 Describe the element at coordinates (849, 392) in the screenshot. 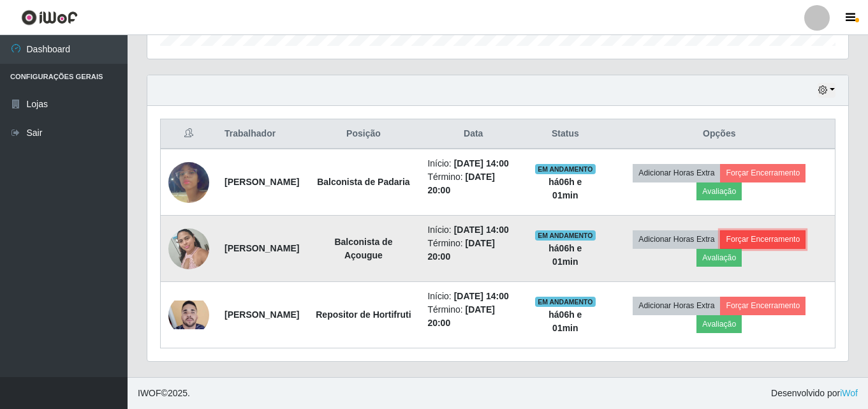

I see `a: iWof` at that location.